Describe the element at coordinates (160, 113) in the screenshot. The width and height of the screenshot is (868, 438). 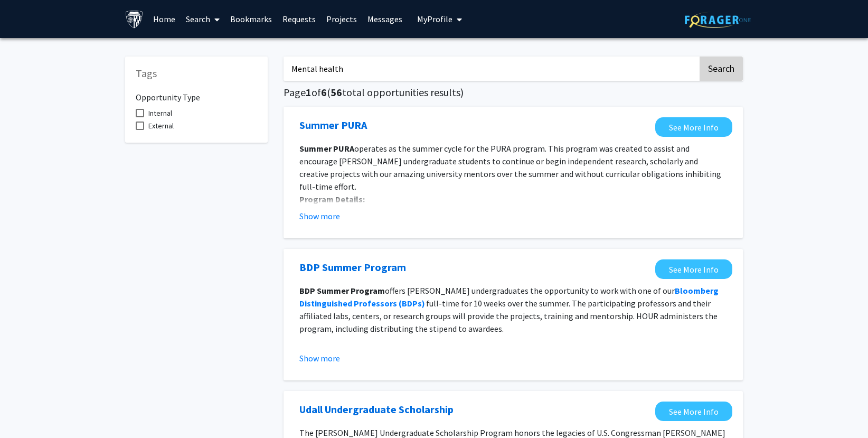
I see `span: Internal` at that location.